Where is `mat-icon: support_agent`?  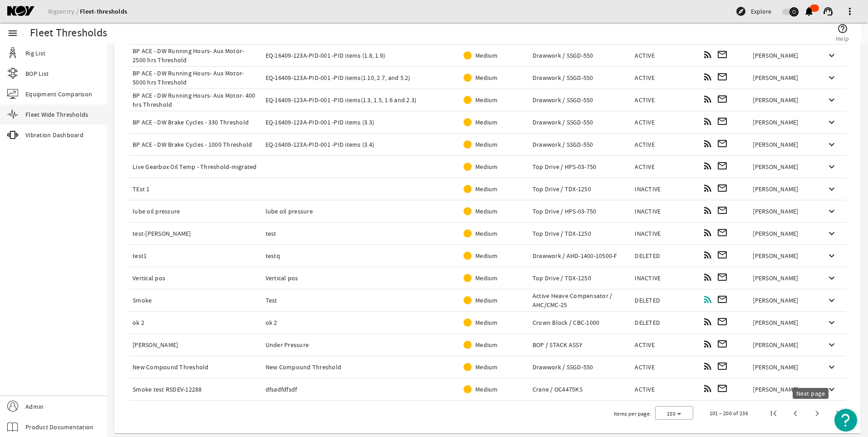 mat-icon: support_agent is located at coordinates (828, 11).